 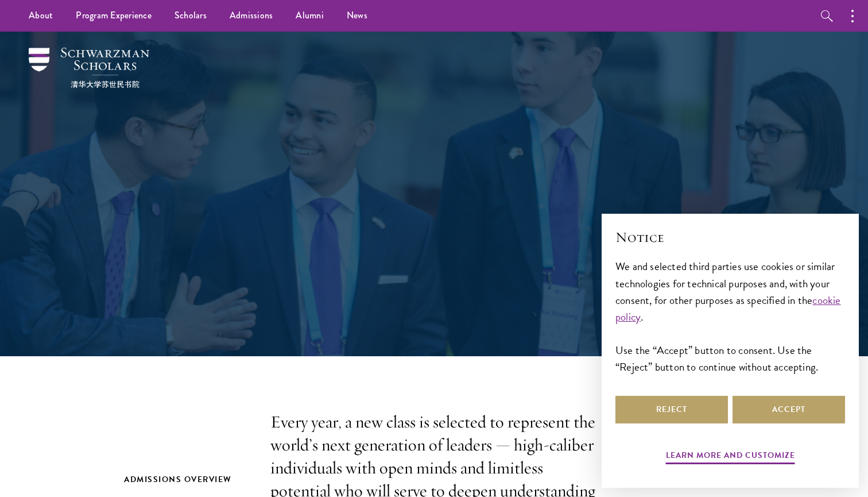 I want to click on h2: Admissions Overview, so click(x=185, y=479).